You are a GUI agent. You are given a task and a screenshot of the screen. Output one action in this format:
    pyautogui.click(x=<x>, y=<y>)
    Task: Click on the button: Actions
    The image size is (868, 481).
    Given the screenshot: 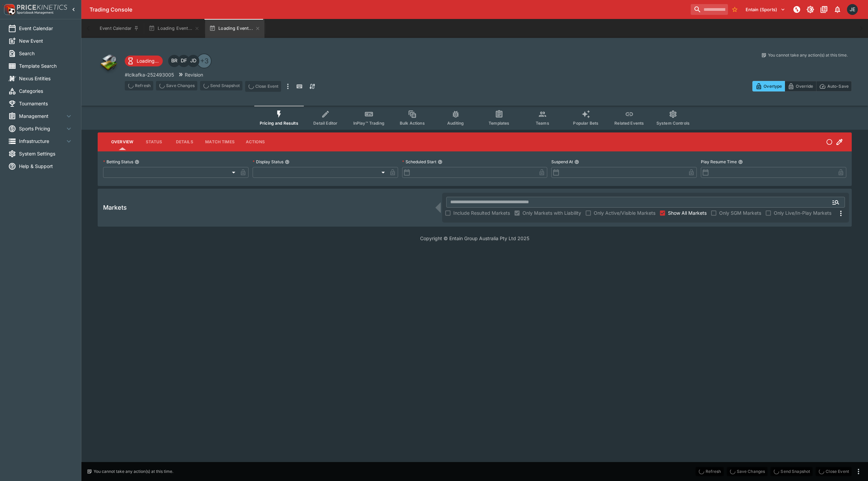 What is the action you would take?
    pyautogui.click(x=255, y=142)
    